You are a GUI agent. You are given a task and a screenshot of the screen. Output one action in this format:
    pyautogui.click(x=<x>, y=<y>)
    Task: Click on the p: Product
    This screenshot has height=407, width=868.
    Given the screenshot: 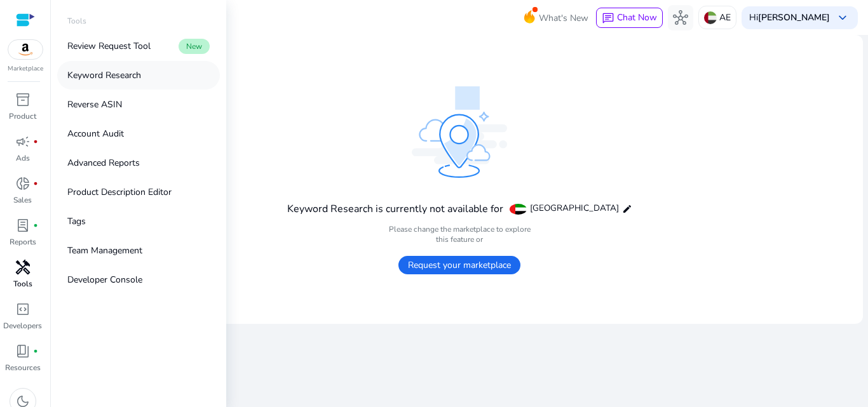 What is the action you would take?
    pyautogui.click(x=23, y=116)
    